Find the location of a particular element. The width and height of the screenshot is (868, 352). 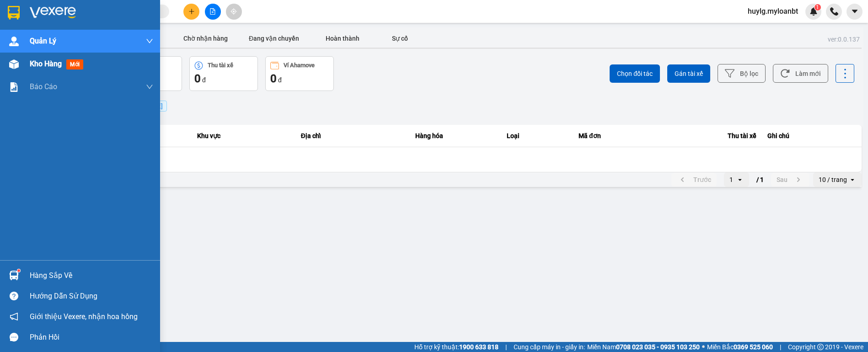

div: Hàng sắp về is located at coordinates (92, 276).